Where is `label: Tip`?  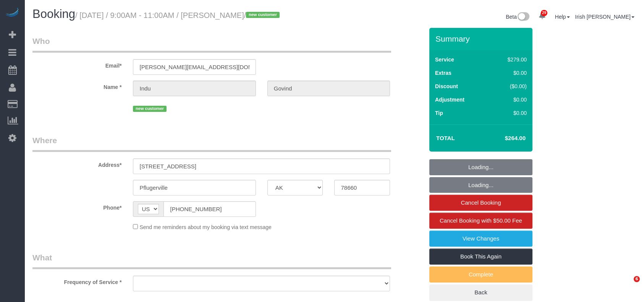
label: Tip is located at coordinates (439, 113).